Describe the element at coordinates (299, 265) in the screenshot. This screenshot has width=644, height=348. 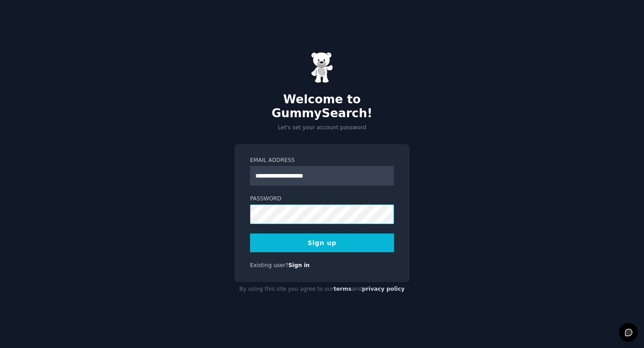
I see `a: Sign in` at that location.